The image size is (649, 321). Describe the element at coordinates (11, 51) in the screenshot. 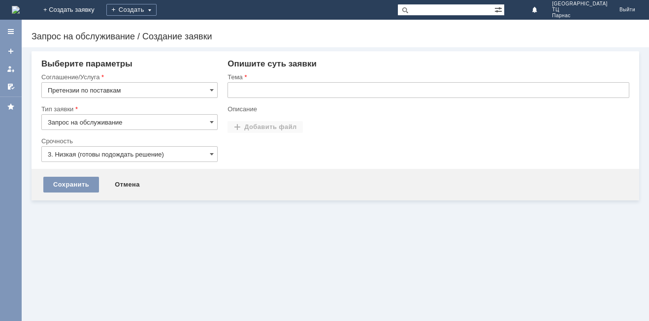

I see `a: Создать заявку` at that location.